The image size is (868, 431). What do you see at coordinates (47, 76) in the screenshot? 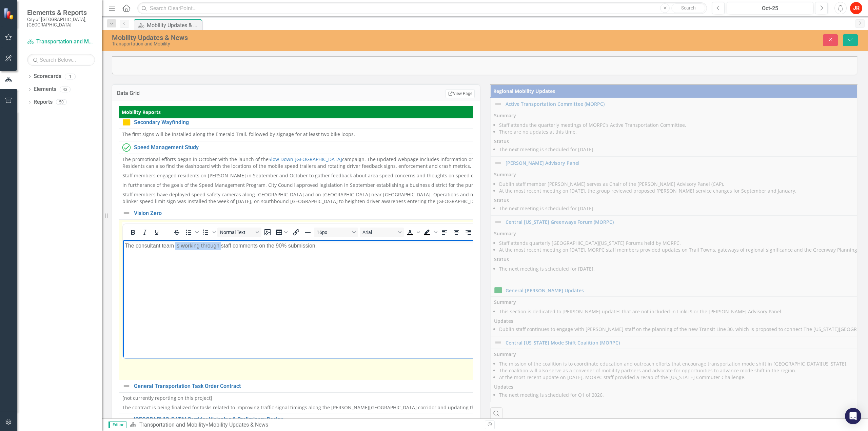
I see `a: Scorecards` at bounding box center [47, 76].